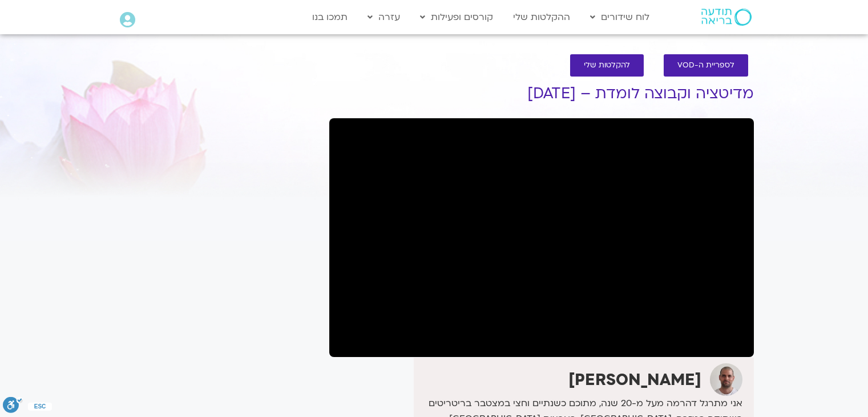  What do you see at coordinates (706, 65) in the screenshot?
I see `span: לספריית ה-VOD` at bounding box center [706, 65].